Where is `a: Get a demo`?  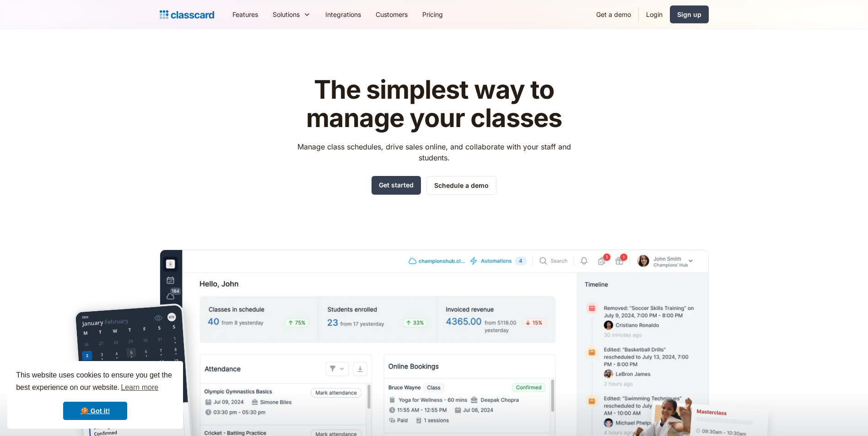 a: Get a demo is located at coordinates (613, 14).